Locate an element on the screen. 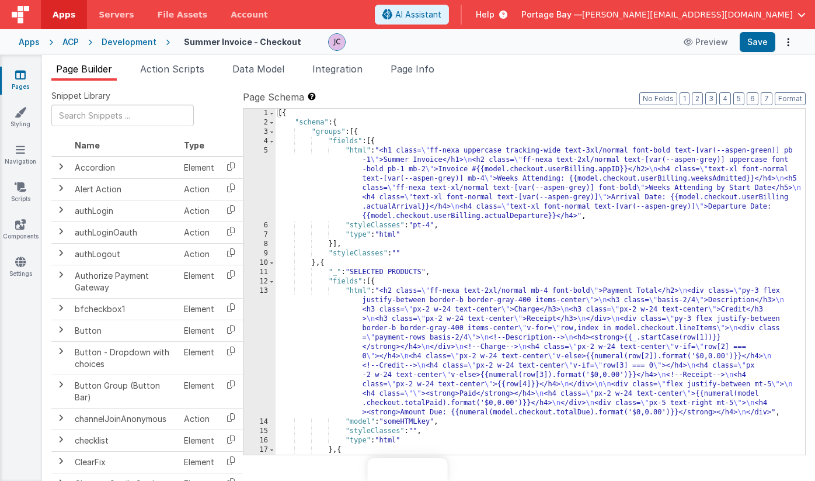 The height and width of the screenshot is (481, 815). td: authLogin is located at coordinates (124, 210).